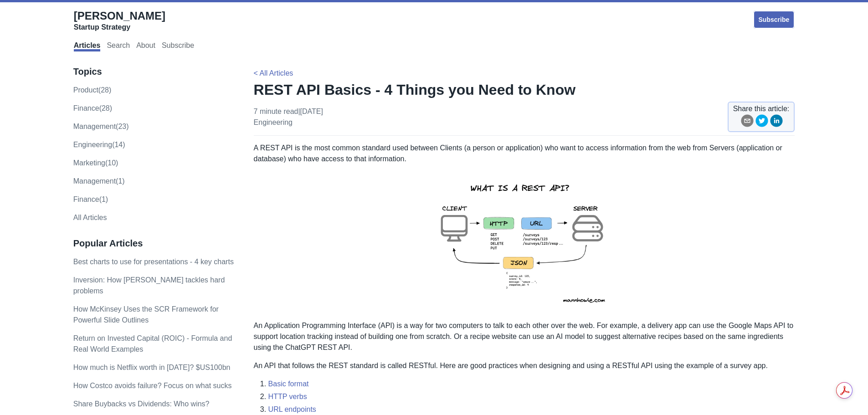 The height and width of the screenshot is (415, 868). I want to click on a: Return on Invested Capital (ROIC) - Formula and Real World Examples, so click(152, 343).